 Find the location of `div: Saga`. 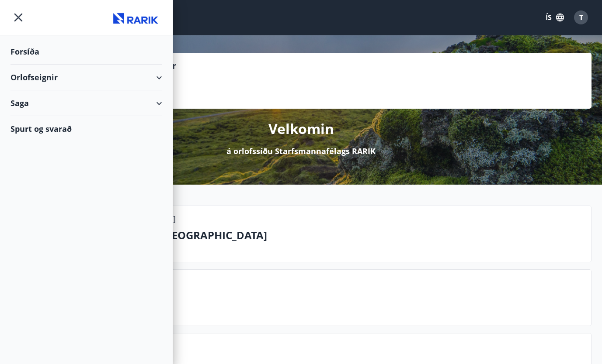

div: Saga is located at coordinates (86, 103).